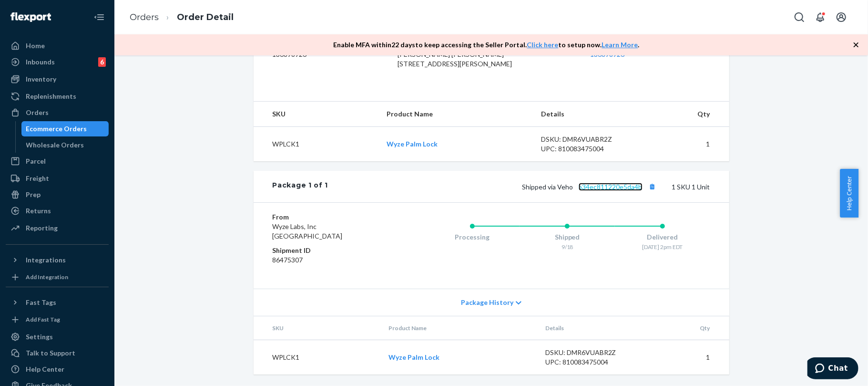 The height and width of the screenshot is (386, 868). I want to click on div: Inbounds, so click(40, 62).